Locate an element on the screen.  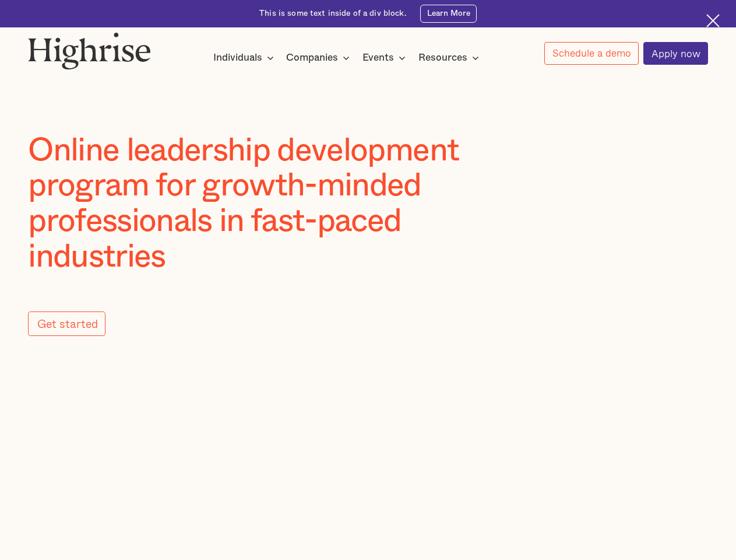
h1: Online leadership development program for growth-minded professionals in fast-paced industries is located at coordinates (276, 204).